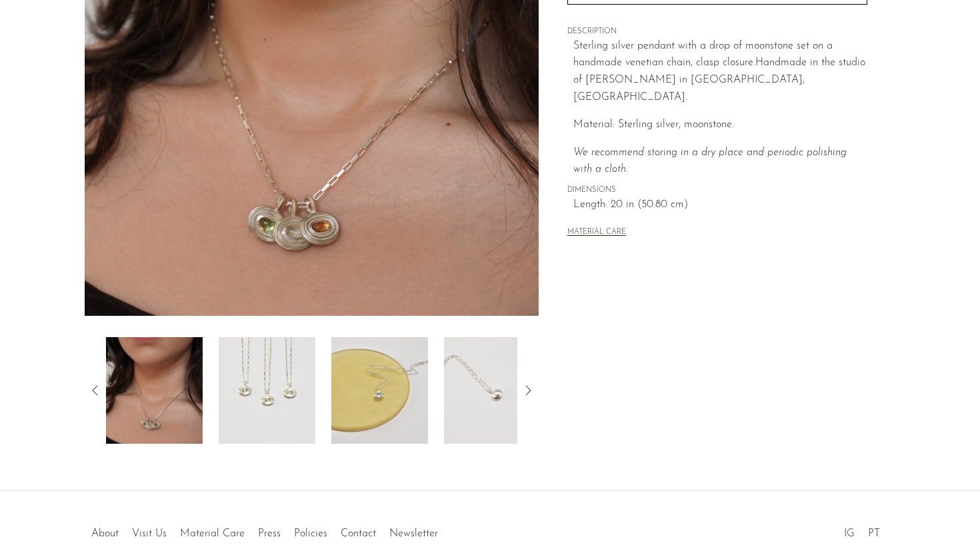 The width and height of the screenshot is (980, 559). Describe the element at coordinates (265, 531) in the screenshot. I see `ul: Quick links` at that location.